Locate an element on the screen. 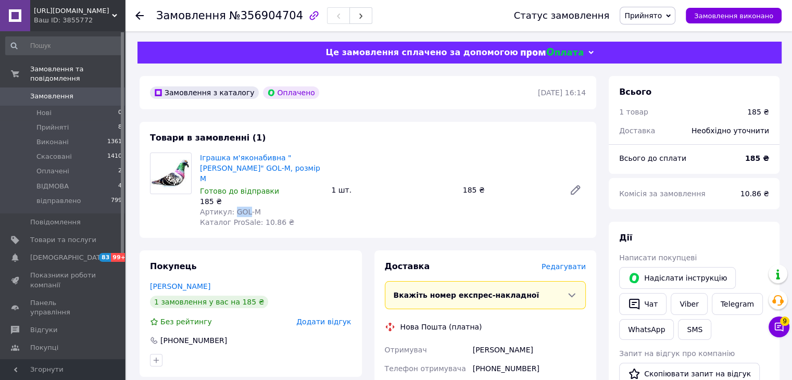  span: 2 is located at coordinates (120, 171).